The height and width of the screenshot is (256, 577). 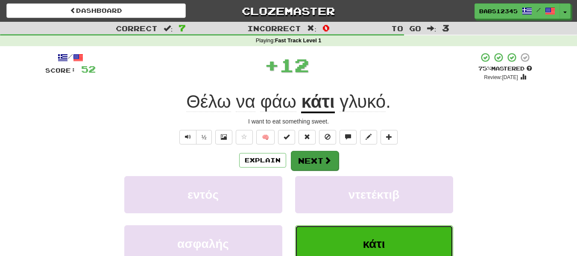 What do you see at coordinates (182, 28) in the screenshot?
I see `span: 7` at bounding box center [182, 28].